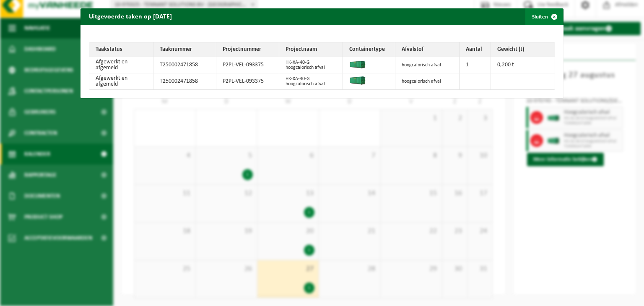 This screenshot has width=644, height=306. Describe the element at coordinates (358, 81) in the screenshot. I see `img: HK-XA-40-GN-00` at that location.